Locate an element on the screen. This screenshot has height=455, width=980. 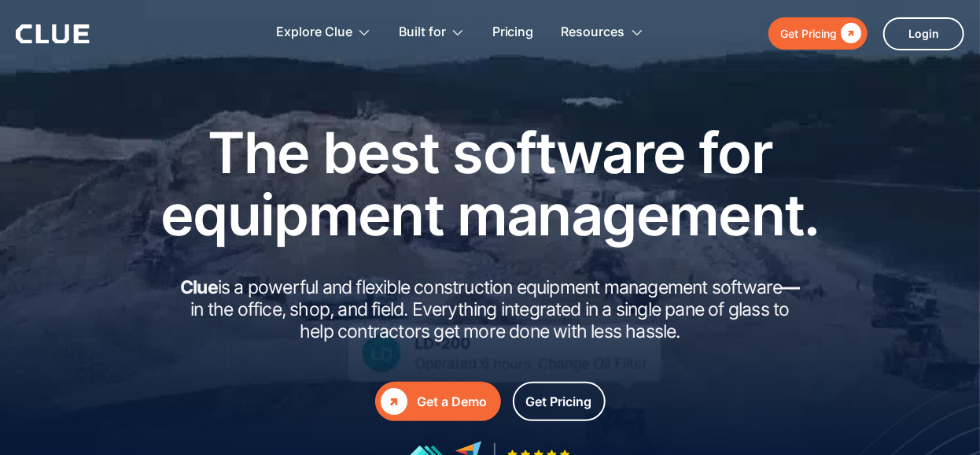
a: Get a Demo is located at coordinates (438, 401).